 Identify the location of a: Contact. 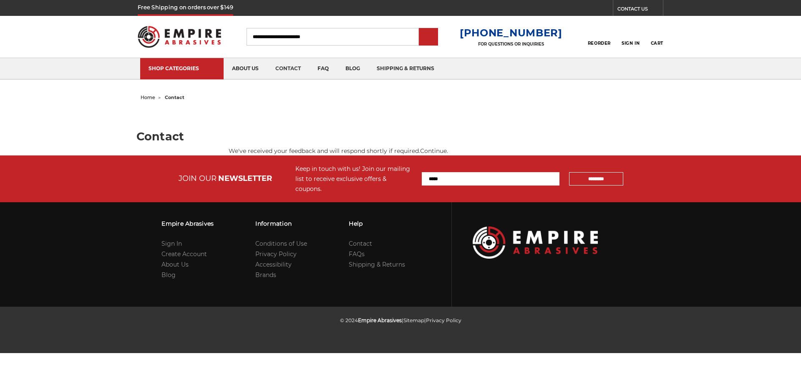
(361, 243).